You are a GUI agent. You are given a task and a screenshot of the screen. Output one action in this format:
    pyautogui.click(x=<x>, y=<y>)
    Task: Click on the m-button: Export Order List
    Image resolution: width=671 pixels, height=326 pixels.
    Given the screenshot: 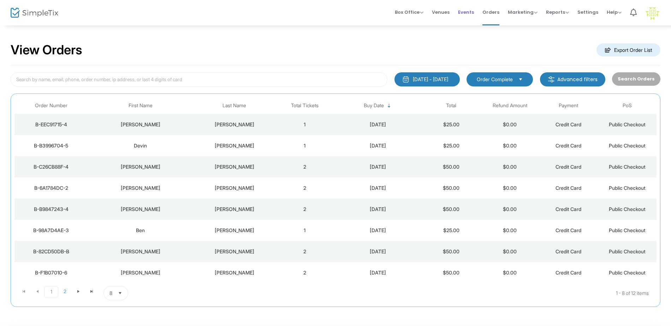 What is the action you would take?
    pyautogui.click(x=629, y=50)
    